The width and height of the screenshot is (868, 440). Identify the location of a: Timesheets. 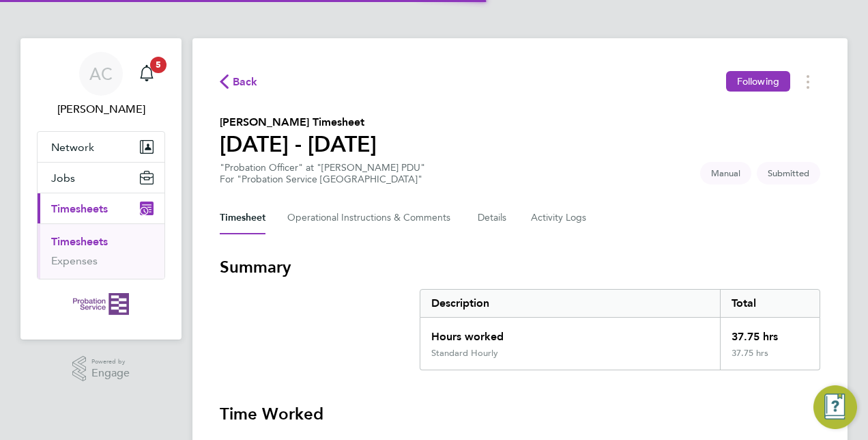
(79, 241).